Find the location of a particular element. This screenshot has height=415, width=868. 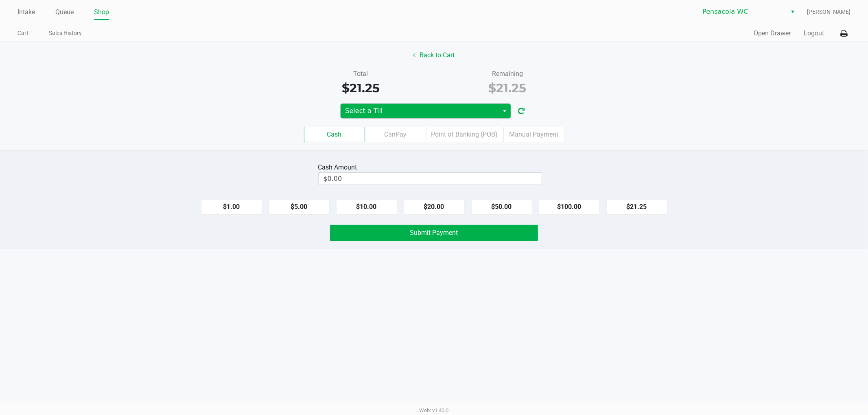

span: Select a Till is located at coordinates (420, 111).